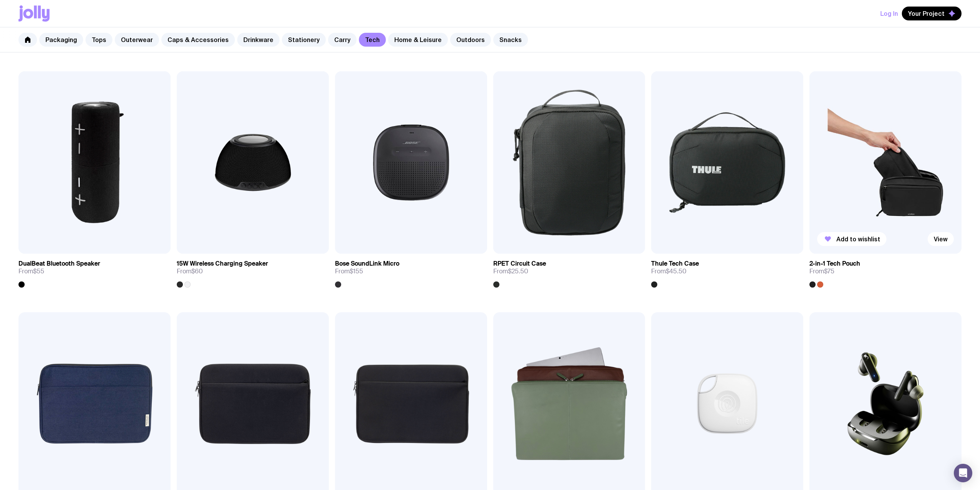  I want to click on a: Outerwear, so click(137, 40).